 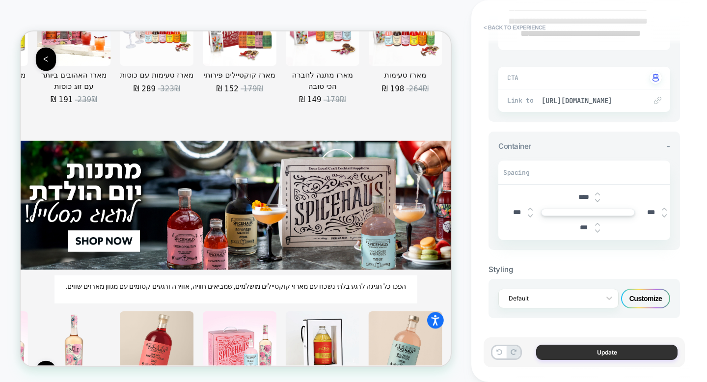 I want to click on span: CTA, so click(x=513, y=78).